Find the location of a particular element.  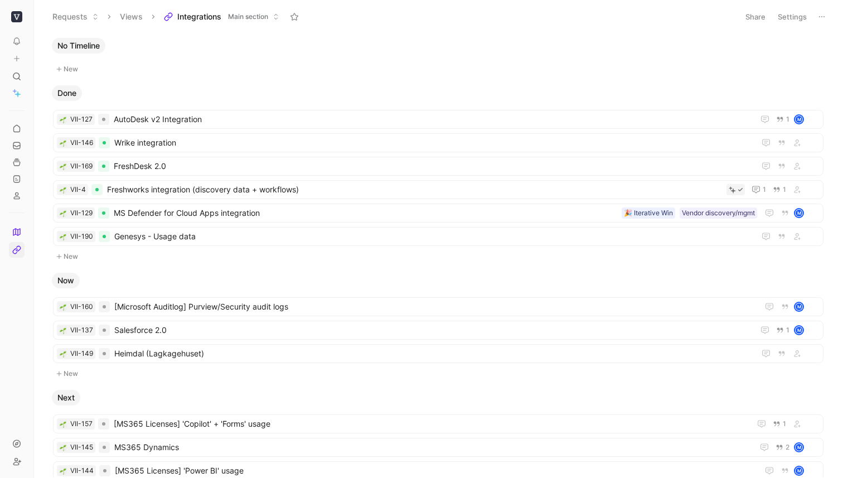

button: Settings is located at coordinates (792, 17).